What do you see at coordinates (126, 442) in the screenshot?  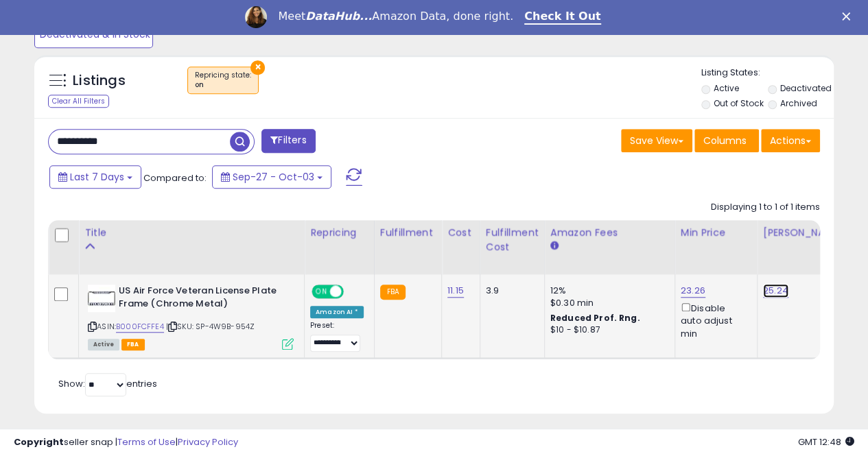 I see `div: seller snap | |` at bounding box center [126, 442].